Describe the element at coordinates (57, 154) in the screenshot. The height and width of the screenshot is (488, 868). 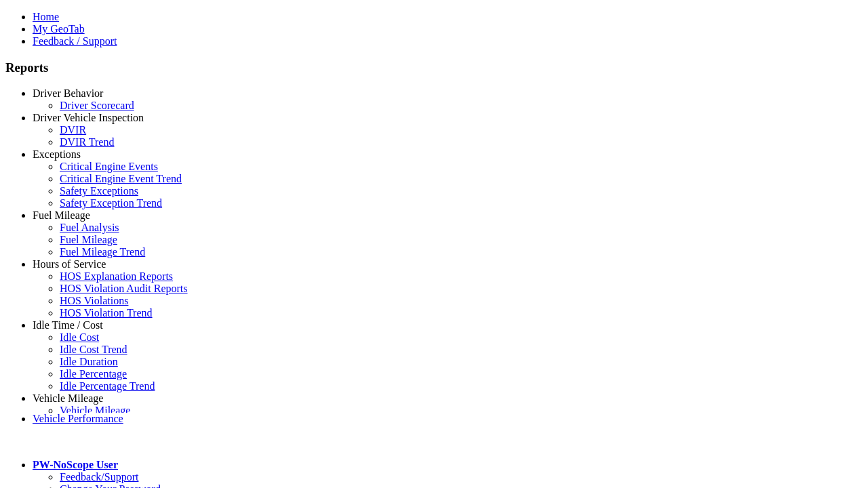
I see `a: Exceptions` at that location.